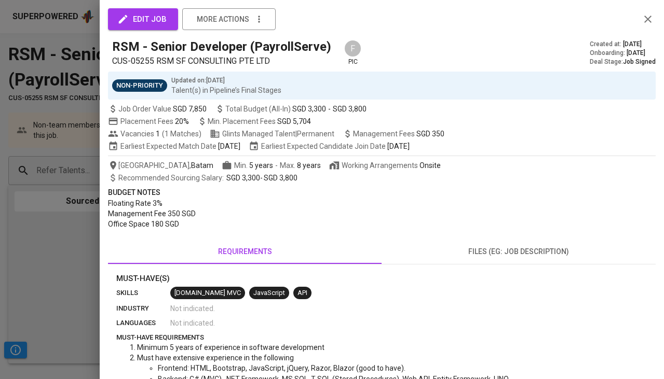 The width and height of the screenshot is (664, 379). What do you see at coordinates (430, 166) in the screenshot?
I see `div: Onsite` at bounding box center [430, 166].